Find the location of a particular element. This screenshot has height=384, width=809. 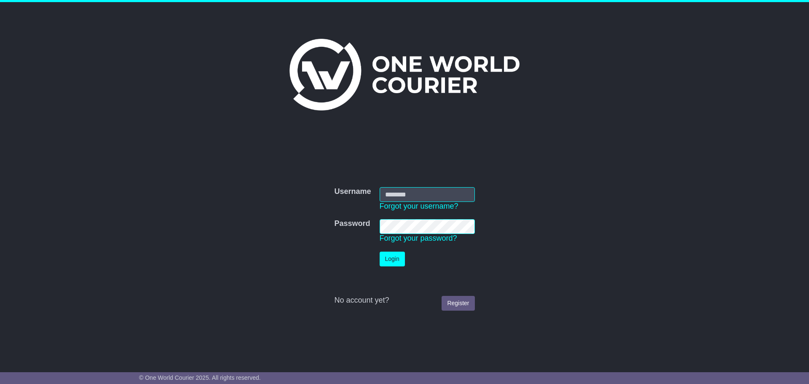

div: No account yet? is located at coordinates (404, 300).